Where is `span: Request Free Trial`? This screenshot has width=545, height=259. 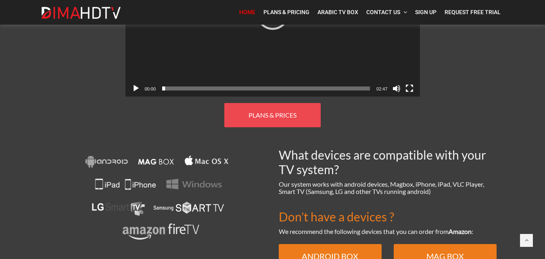
span: Request Free Trial is located at coordinates (473, 12).